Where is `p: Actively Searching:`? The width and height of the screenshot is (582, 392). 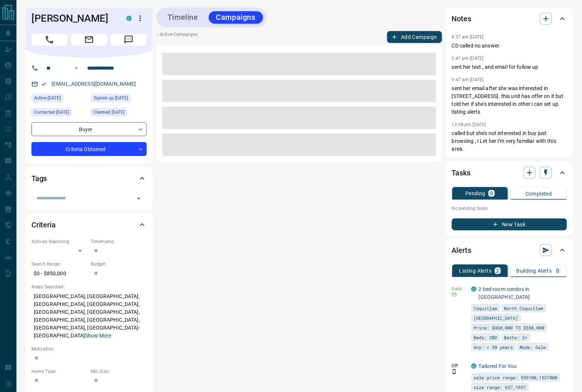
p: Actively Searching: is located at coordinates (59, 241).